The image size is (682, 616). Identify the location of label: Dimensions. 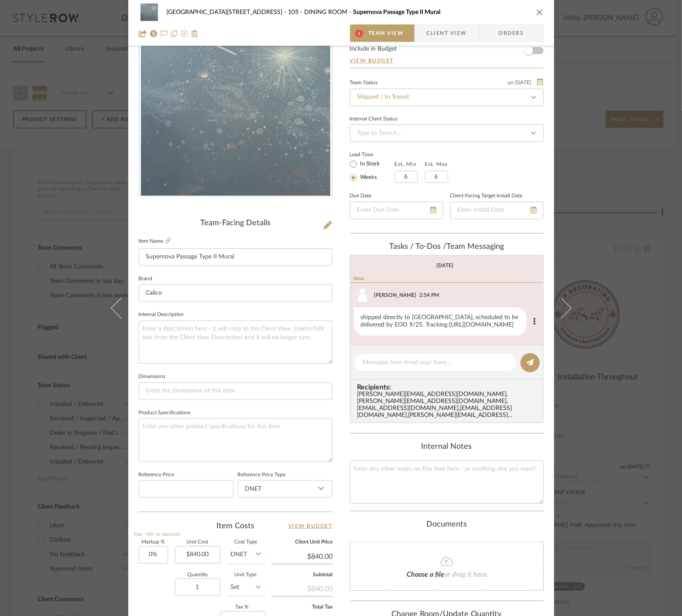
(152, 376).